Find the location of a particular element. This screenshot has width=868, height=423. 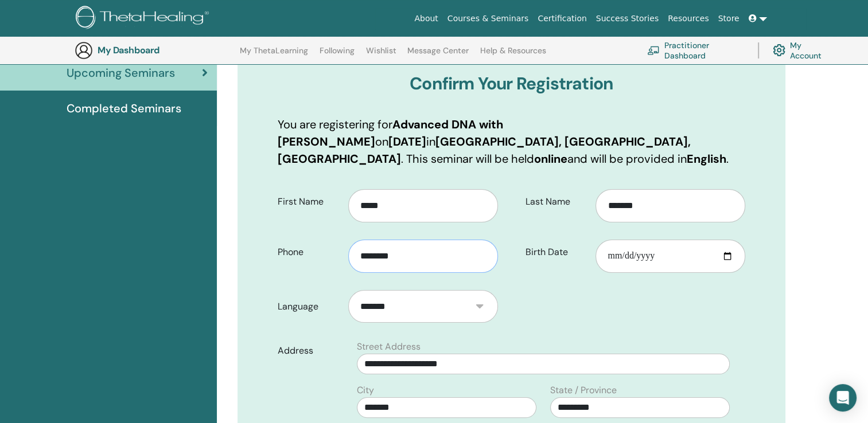

label: First Name is located at coordinates (308, 202).